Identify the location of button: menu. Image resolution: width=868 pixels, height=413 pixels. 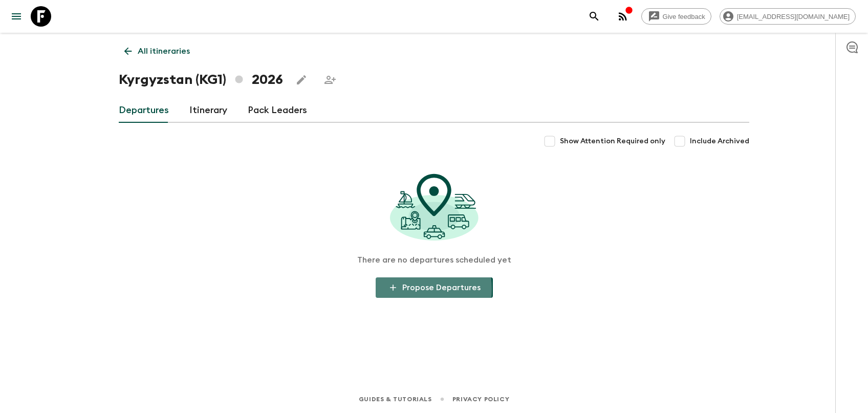
(16, 16).